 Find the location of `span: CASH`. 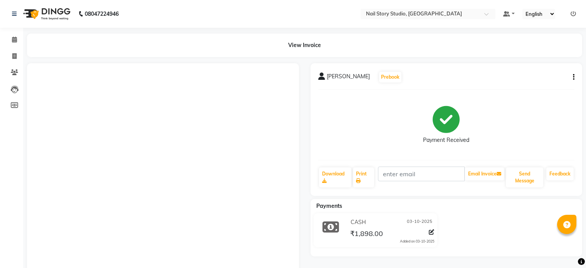

span: CASH is located at coordinates (358, 222).